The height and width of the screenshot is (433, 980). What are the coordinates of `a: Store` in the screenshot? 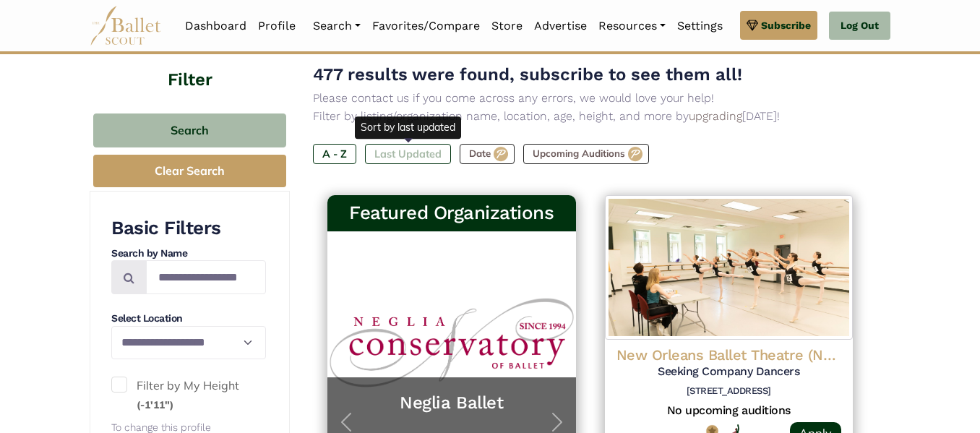 It's located at (506, 26).